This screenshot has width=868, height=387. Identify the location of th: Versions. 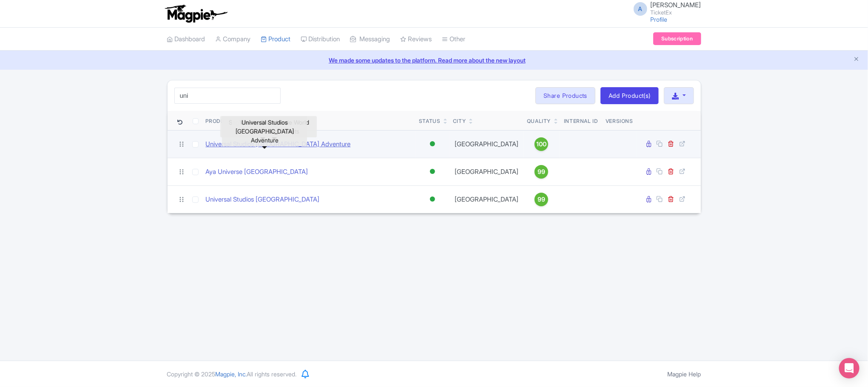
(619, 120).